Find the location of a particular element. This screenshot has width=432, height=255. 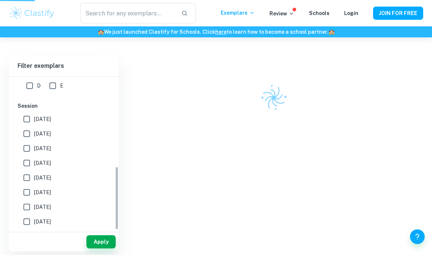

button: JOIN FOR FREE is located at coordinates (398, 13).